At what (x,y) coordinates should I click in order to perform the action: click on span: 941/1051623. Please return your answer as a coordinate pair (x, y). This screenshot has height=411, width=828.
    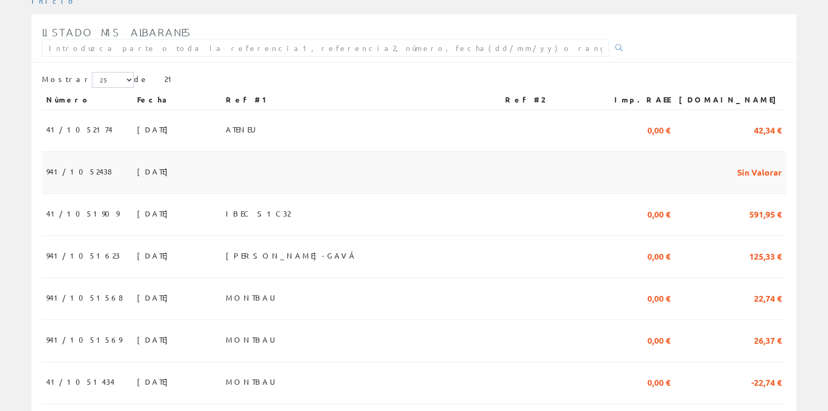
    Looking at the image, I should click on (83, 255).